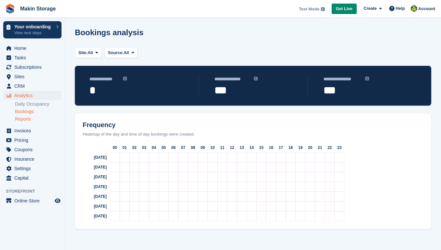 This screenshot has width=441, height=250. What do you see at coordinates (344, 9) in the screenshot?
I see `a: Get Live` at bounding box center [344, 9].